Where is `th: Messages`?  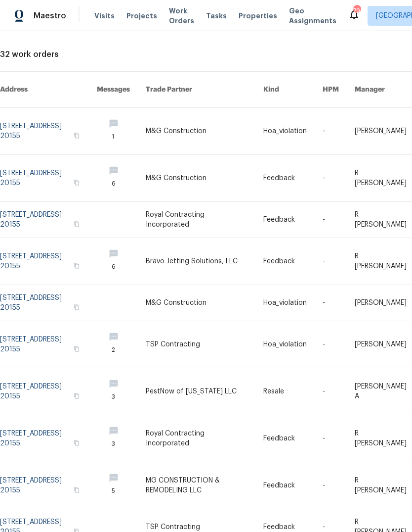 th: Messages is located at coordinates (113, 89).